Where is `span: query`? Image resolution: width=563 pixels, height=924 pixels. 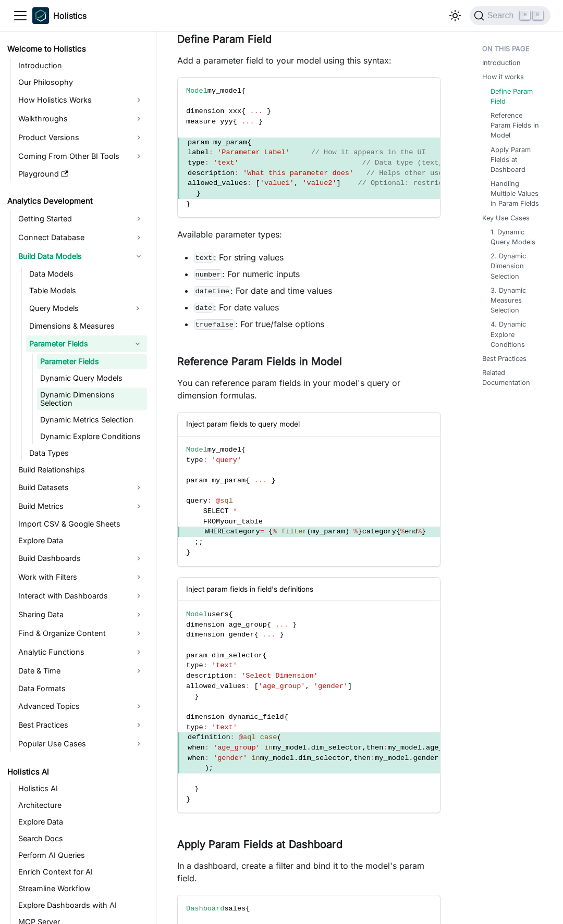 span: query is located at coordinates (196, 500).